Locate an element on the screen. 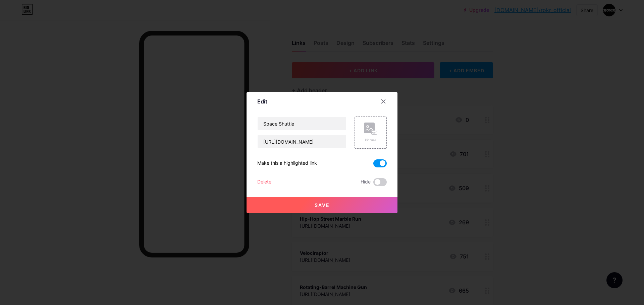 The image size is (644, 305). div: Make this a highlighted link is located at coordinates (287, 164).